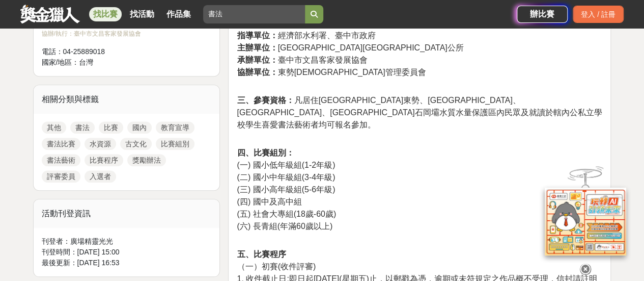 Image resolution: width=644 pixels, height=281 pixels. I want to click on a: 古文化, so click(136, 144).